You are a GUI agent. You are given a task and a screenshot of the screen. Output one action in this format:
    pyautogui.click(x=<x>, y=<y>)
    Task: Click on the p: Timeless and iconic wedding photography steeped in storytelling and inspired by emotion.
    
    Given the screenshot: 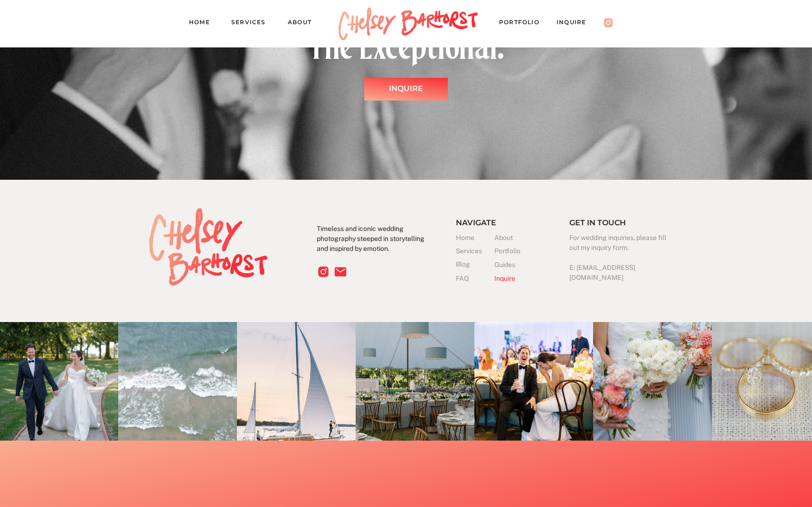 What is the action you would take?
    pyautogui.click(x=373, y=241)
    